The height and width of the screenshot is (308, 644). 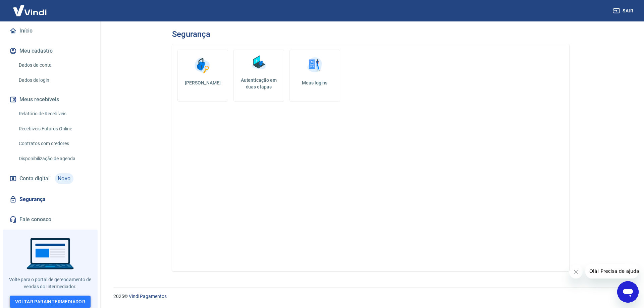 What do you see at coordinates (50, 178) in the screenshot?
I see `a: Conta digitalNovo` at bounding box center [50, 178].